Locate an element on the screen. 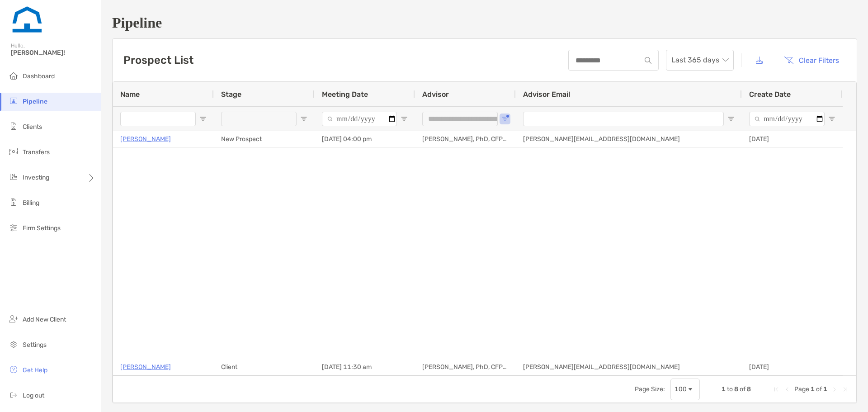 The image size is (868, 412). span: Add New Client is located at coordinates (45, 319).